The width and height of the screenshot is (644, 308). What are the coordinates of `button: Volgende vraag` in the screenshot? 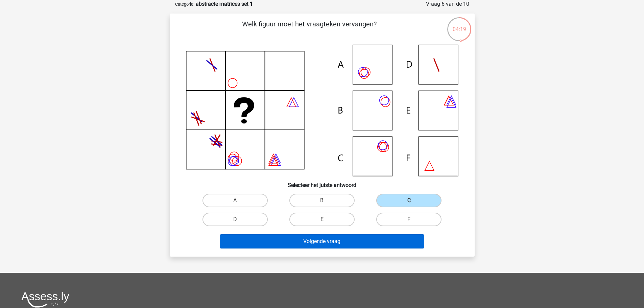 It's located at (322, 242).